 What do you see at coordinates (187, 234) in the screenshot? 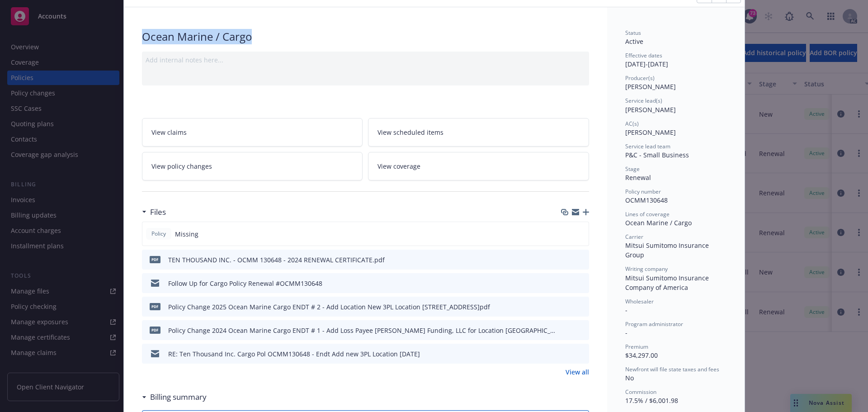
I see `span: Missing` at bounding box center [187, 234].